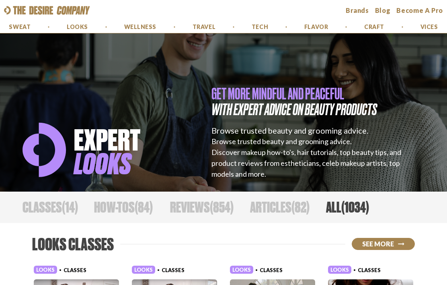  Describe the element at coordinates (202, 207) in the screenshot. I see `div: Reviews ( 854 )` at that location.